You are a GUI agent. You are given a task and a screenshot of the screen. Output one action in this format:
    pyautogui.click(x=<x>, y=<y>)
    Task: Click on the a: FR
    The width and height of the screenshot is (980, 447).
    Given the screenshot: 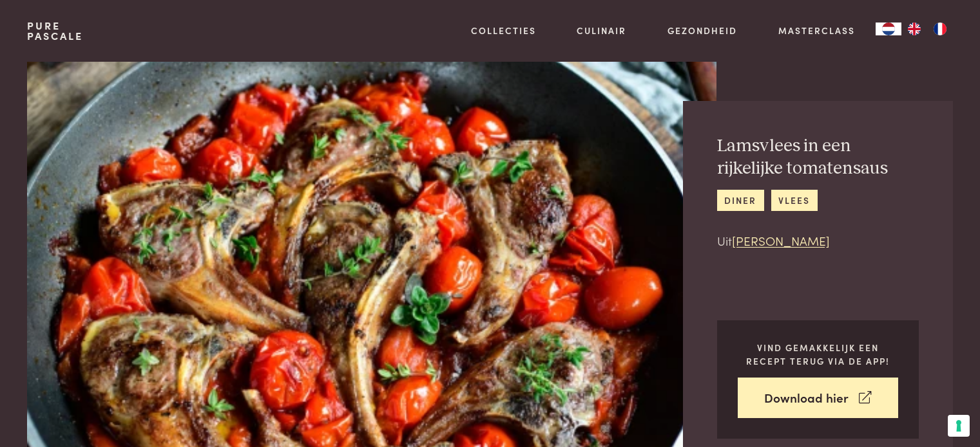 What is the action you would take?
    pyautogui.click(x=940, y=29)
    